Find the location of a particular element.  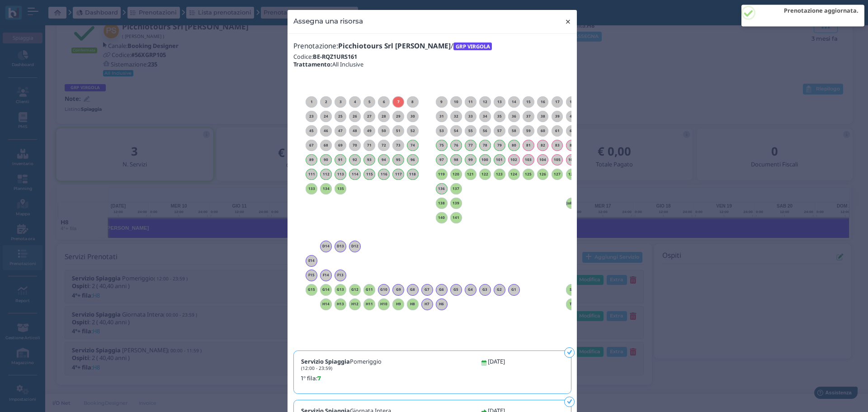

h6: H10 is located at coordinates (384, 304).